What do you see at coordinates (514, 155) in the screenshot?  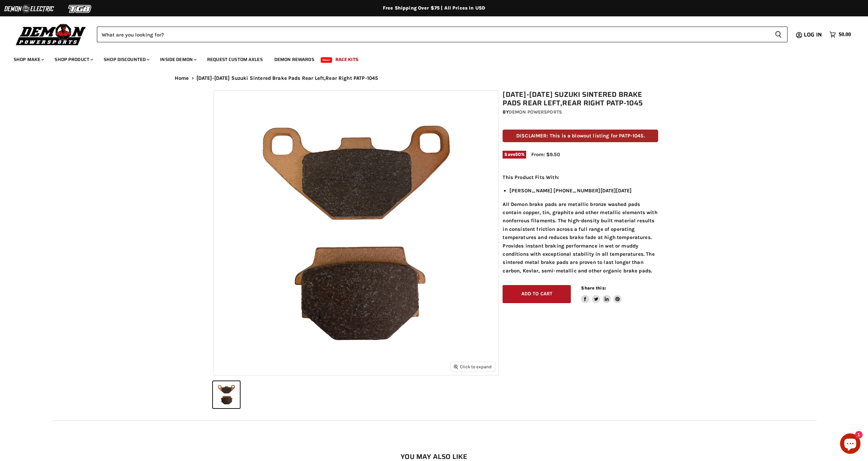 I see `span: Save %` at bounding box center [514, 155].